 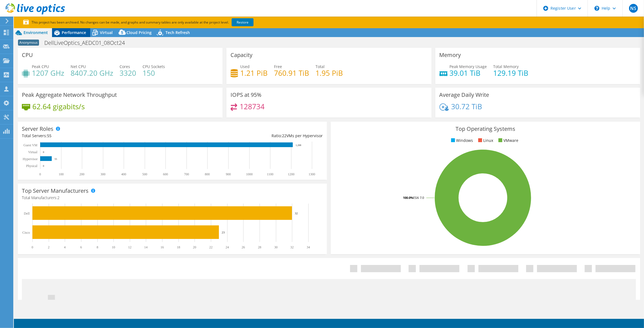 What do you see at coordinates (508, 141) in the screenshot?
I see `li: VMware` at bounding box center [508, 141].